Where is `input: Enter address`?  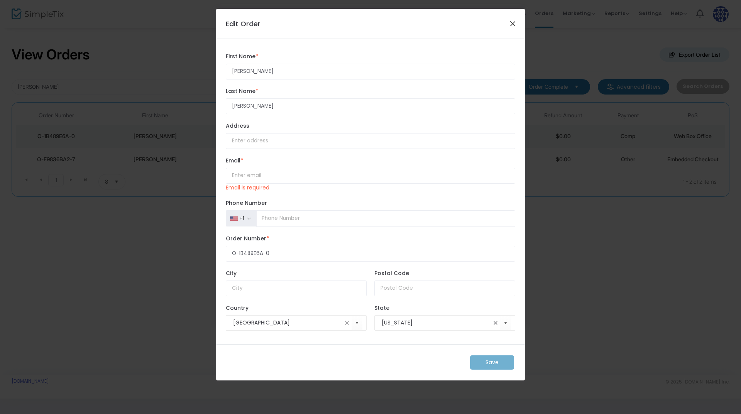 input: Enter address is located at coordinates (370, 141).